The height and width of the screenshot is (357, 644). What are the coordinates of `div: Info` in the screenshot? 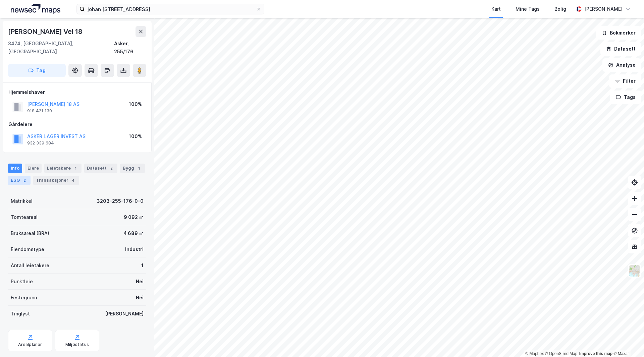 It's located at (15, 169).